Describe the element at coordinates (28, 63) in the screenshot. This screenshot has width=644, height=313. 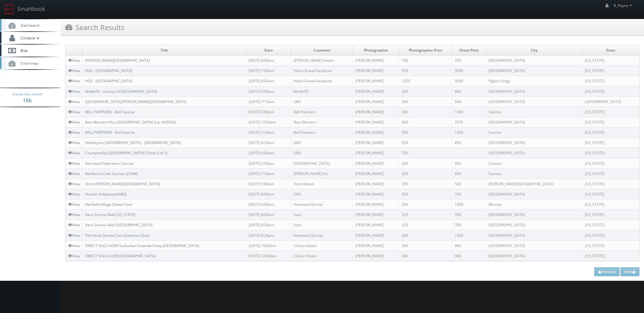
I see `span: Smartmap` at that location.